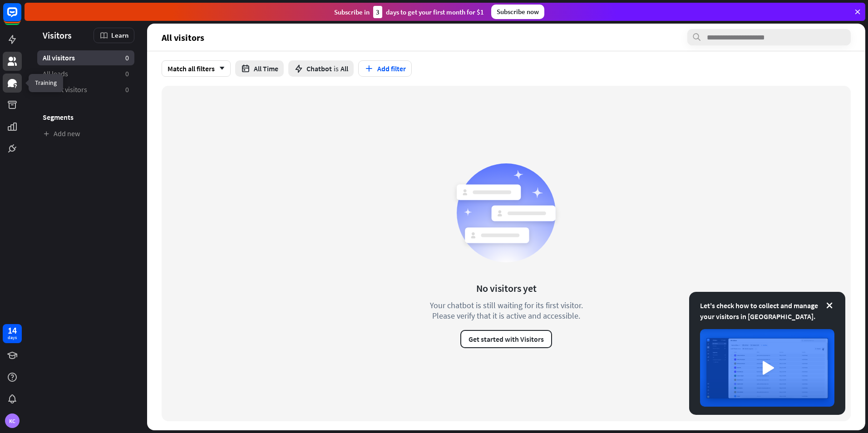  I want to click on span: Learn, so click(120, 35).